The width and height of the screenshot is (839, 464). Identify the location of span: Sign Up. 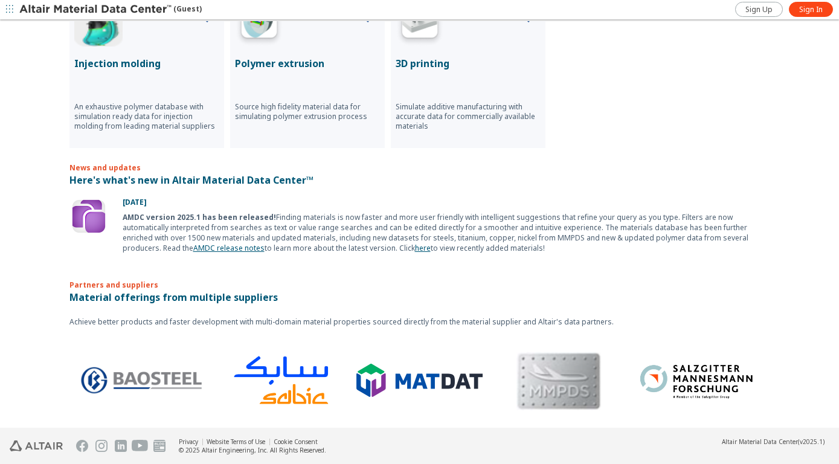
(759, 10).